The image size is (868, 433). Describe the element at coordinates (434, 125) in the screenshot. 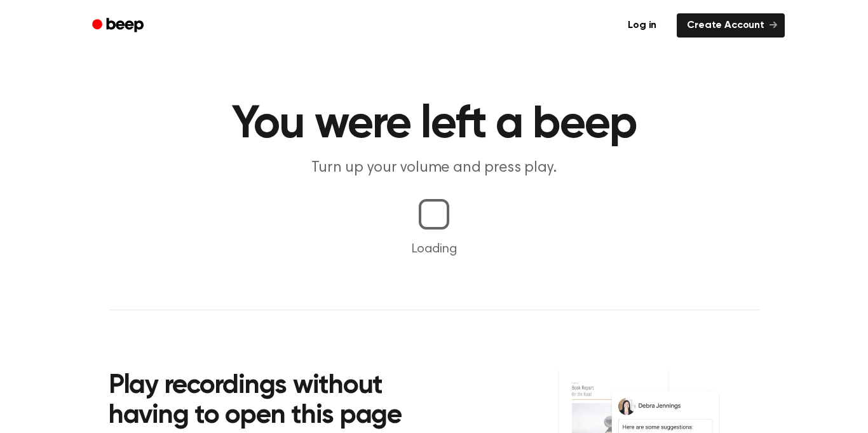

I see `h1: You were left a beep` at that location.